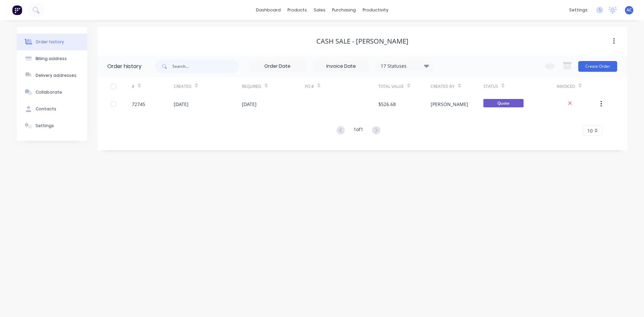 Image resolution: width=644 pixels, height=317 pixels. What do you see at coordinates (52, 92) in the screenshot?
I see `button: Collaborate` at bounding box center [52, 92].